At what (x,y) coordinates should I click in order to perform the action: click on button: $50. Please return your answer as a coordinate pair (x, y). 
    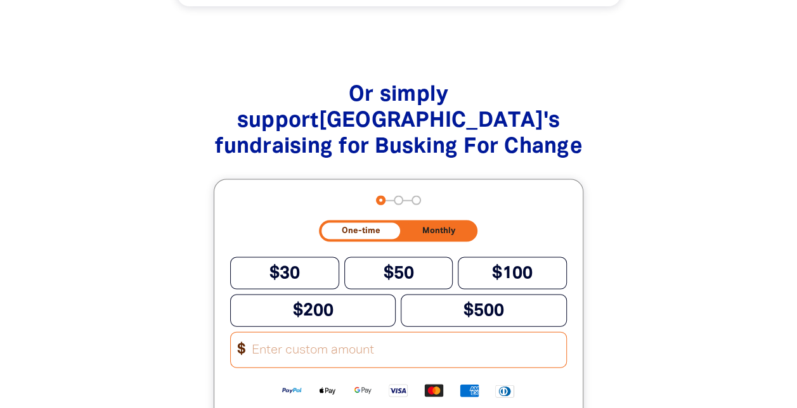
    Looking at the image, I should click on (399, 273).